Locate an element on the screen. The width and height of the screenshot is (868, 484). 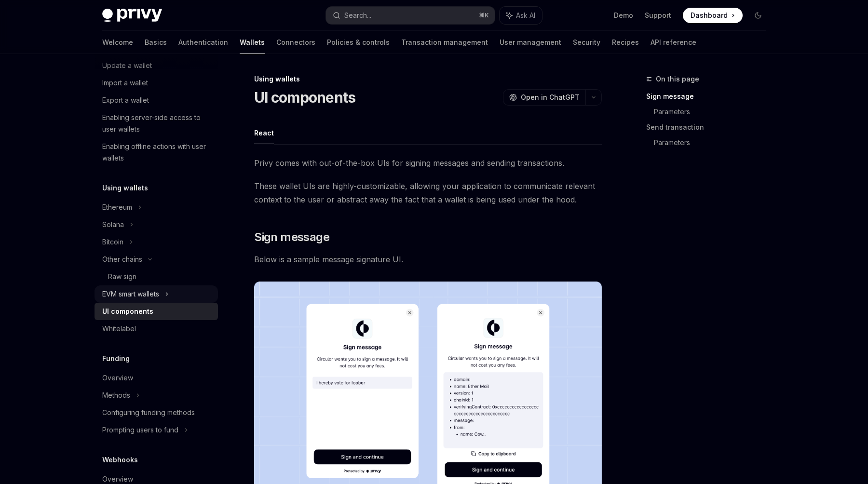
div: Prompting users to fund is located at coordinates (140, 430).